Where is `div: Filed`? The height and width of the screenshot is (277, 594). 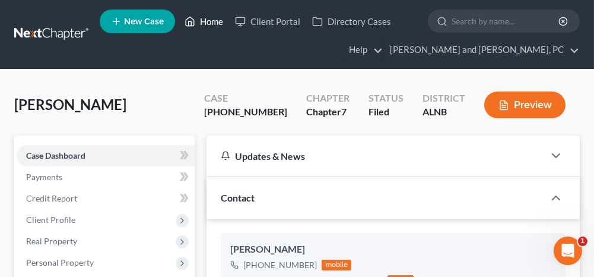
div: Filed is located at coordinates (386, 112).